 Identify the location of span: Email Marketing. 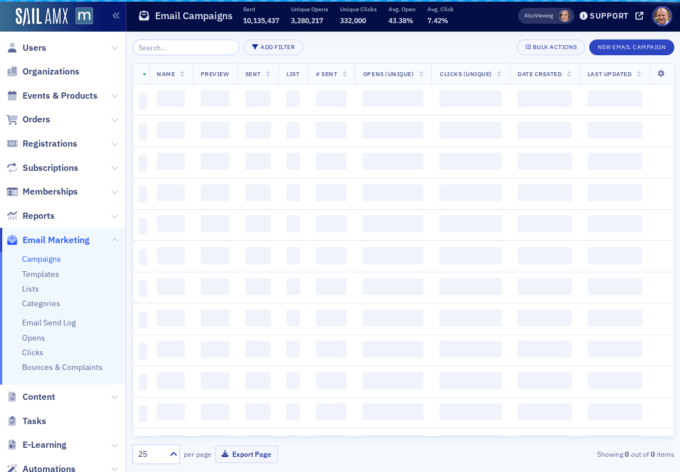
(56, 240).